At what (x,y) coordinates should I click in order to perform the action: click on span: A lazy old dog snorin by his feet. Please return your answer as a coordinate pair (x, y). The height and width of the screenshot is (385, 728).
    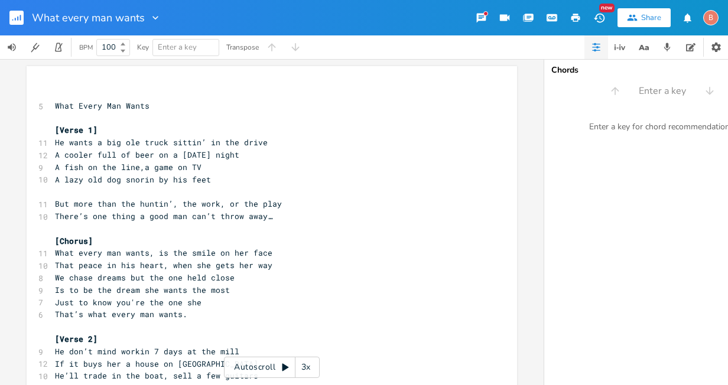
    Looking at the image, I should click on (133, 180).